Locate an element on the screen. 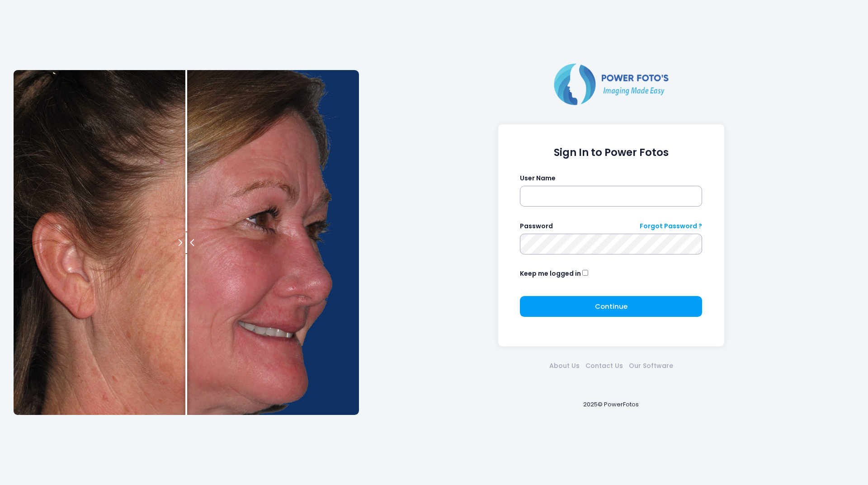 The width and height of the screenshot is (868, 485). a: Our Software is located at coordinates (651, 366).